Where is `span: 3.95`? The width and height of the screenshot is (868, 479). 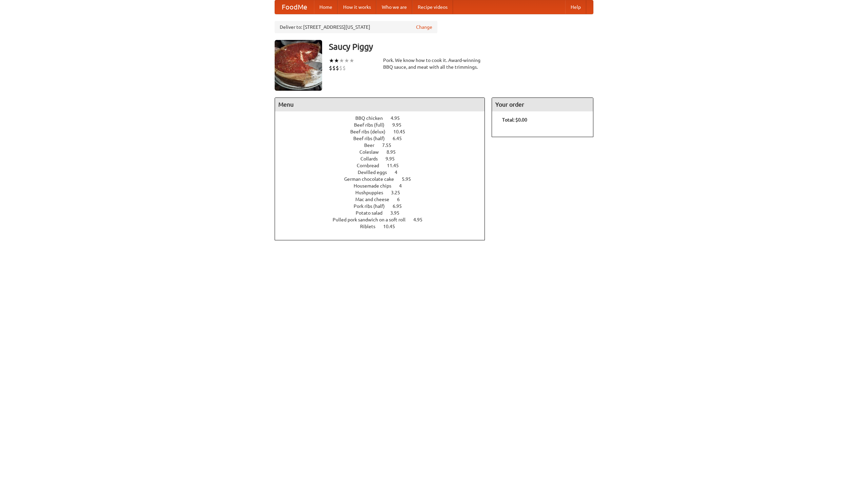
span: 3.95 is located at coordinates (398, 213).